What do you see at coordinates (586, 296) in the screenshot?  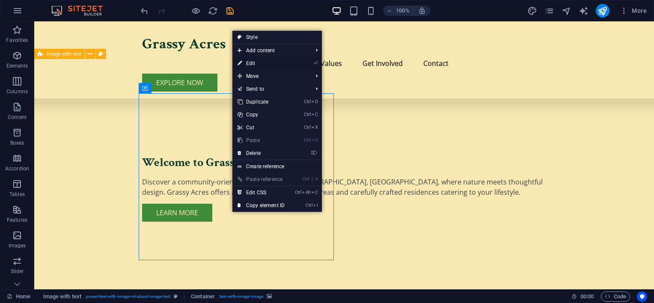 I see `span: 00 00` at bounding box center [586, 296].